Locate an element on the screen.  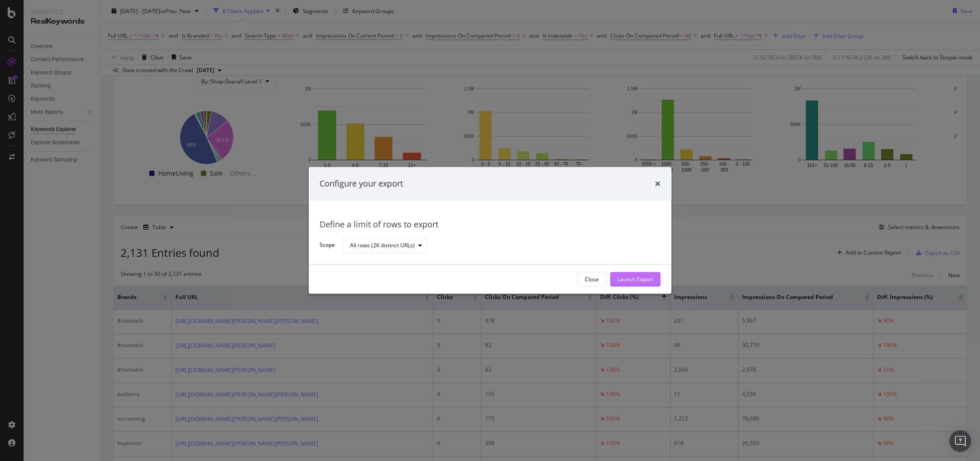
button: Launch Export is located at coordinates (635, 280).